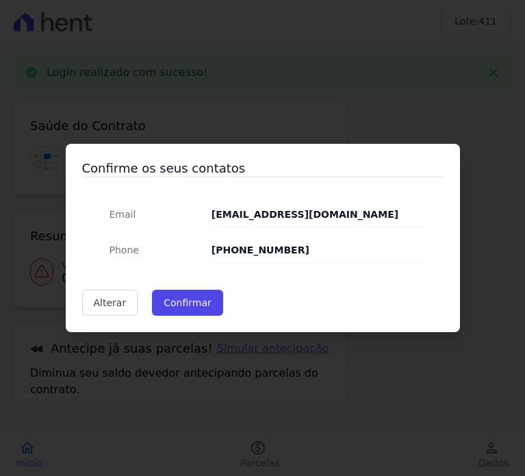 The image size is (525, 476). What do you see at coordinates (124, 250) in the screenshot?
I see `span: translation missing: pt-BR.public.contracts.modal.confirmation.phone` at bounding box center [124, 250].